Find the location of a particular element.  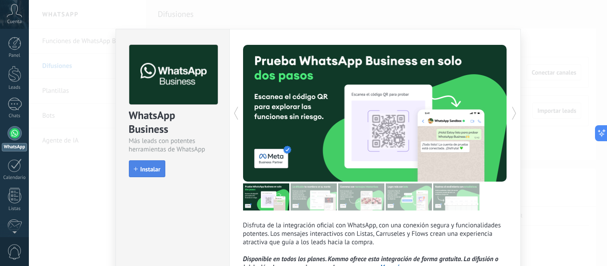

img: tour_image_cc27419dad425b0ae96c2716632553fa.png is located at coordinates (314, 197).